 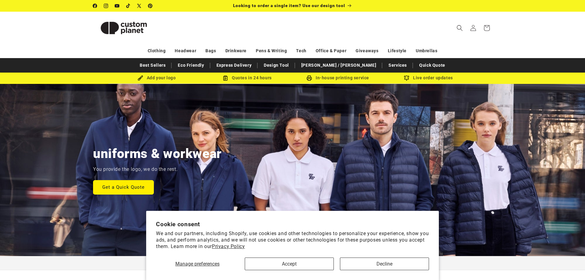 What do you see at coordinates (292, 240) in the screenshot?
I see `p: We and our partners, including Shopify, use cookies and other technologies to personalize your ex...` at bounding box center [292, 240].